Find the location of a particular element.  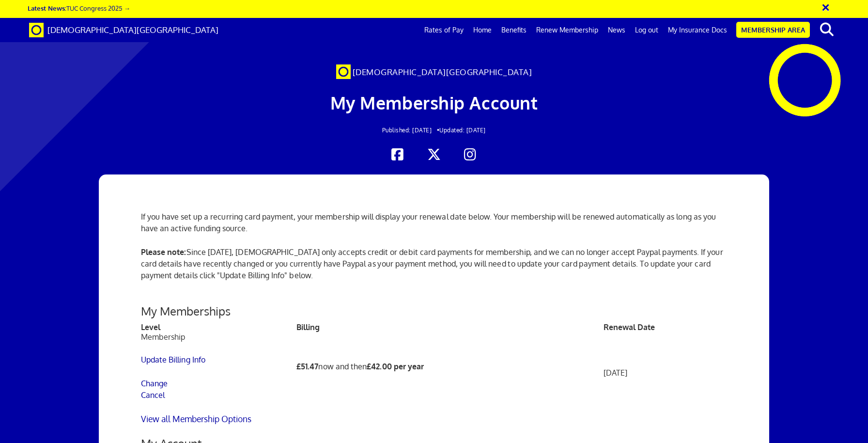

a: Update Billing Info is located at coordinates (173, 360).